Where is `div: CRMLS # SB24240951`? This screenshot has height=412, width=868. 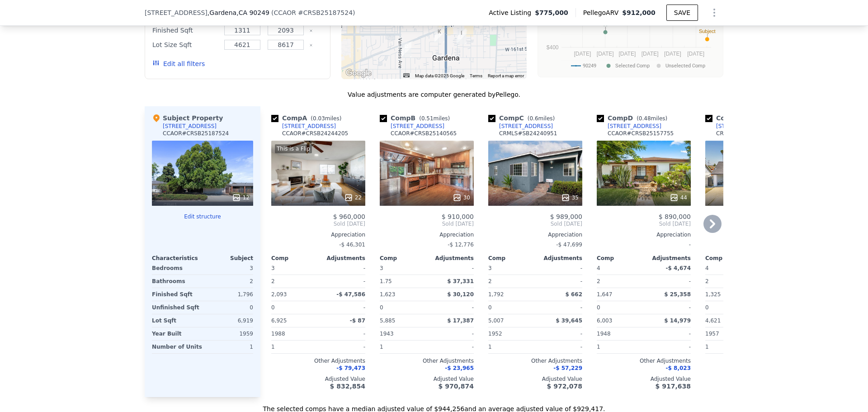
div: CRMLS # SB24240951 is located at coordinates (528, 134).